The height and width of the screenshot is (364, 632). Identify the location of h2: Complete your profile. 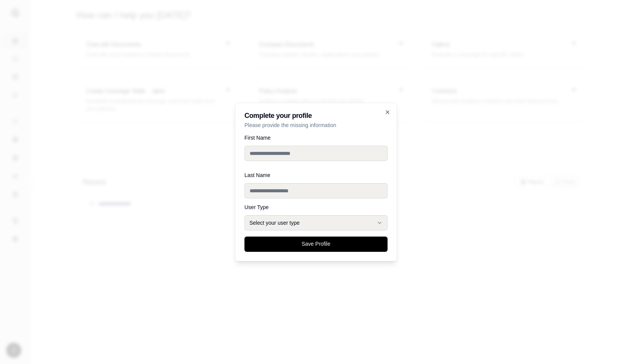
(316, 115).